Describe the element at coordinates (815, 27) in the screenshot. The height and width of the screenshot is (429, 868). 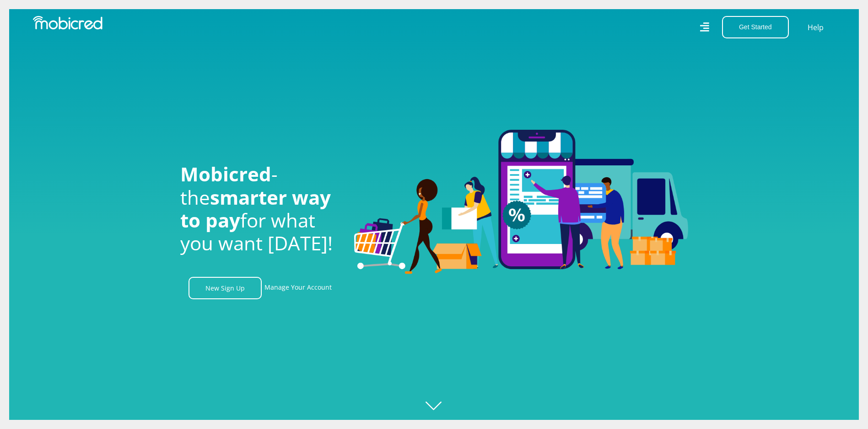
I see `a: Help` at that location.